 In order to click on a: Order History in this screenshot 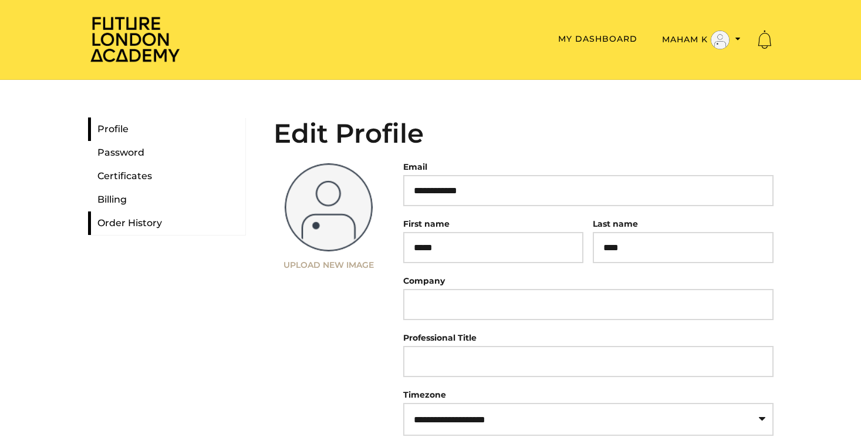, I will do `click(167, 223)`.